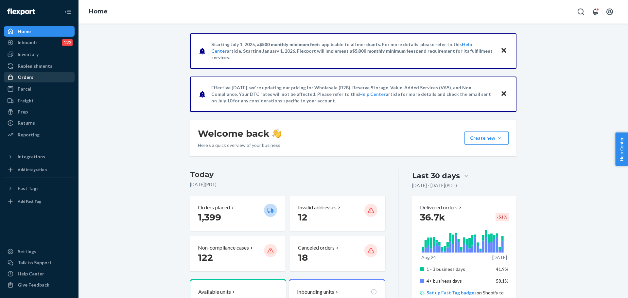  What do you see at coordinates (337, 253) in the screenshot?
I see `button: Canceled orders 18` at bounding box center [337, 253].